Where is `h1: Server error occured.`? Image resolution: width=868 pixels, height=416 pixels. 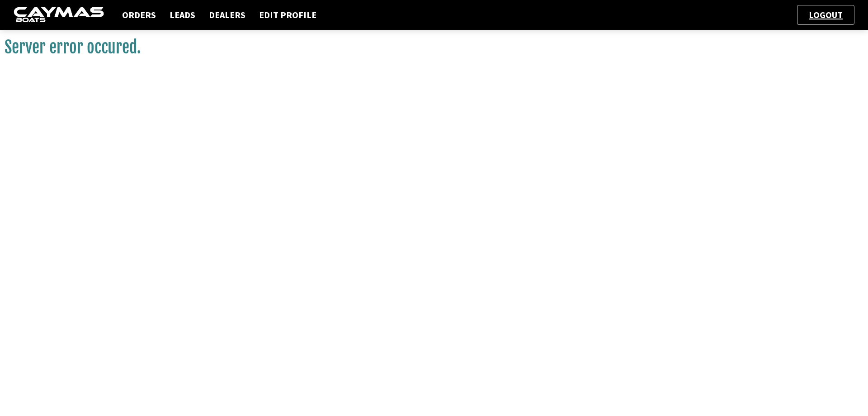
h1: Server error occured. is located at coordinates (434, 47).